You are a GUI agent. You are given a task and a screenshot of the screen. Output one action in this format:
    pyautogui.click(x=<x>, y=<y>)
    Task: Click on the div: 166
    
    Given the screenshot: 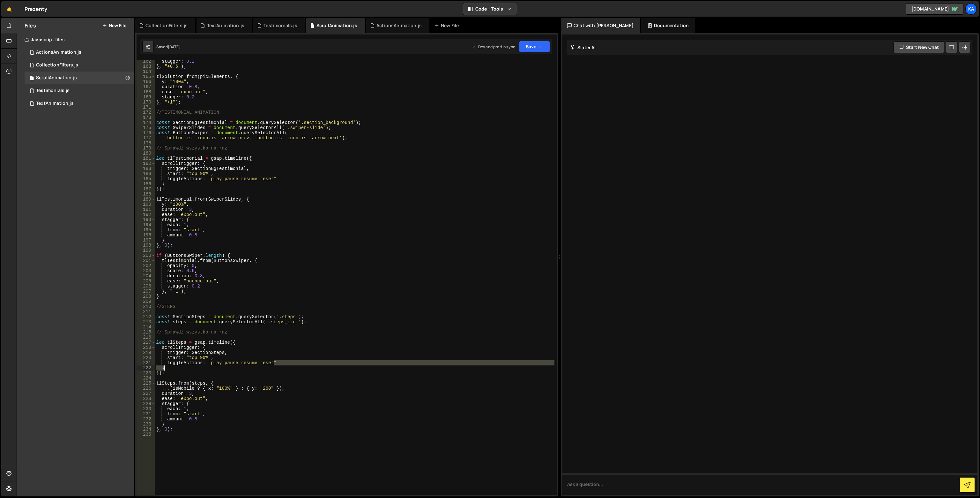 What is the action you would take?
    pyautogui.click(x=146, y=82)
    